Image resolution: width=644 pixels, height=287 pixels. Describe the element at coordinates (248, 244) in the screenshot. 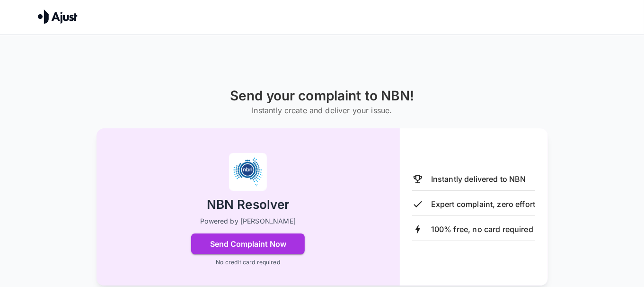

I see `button: Send Complaint Now` at that location.